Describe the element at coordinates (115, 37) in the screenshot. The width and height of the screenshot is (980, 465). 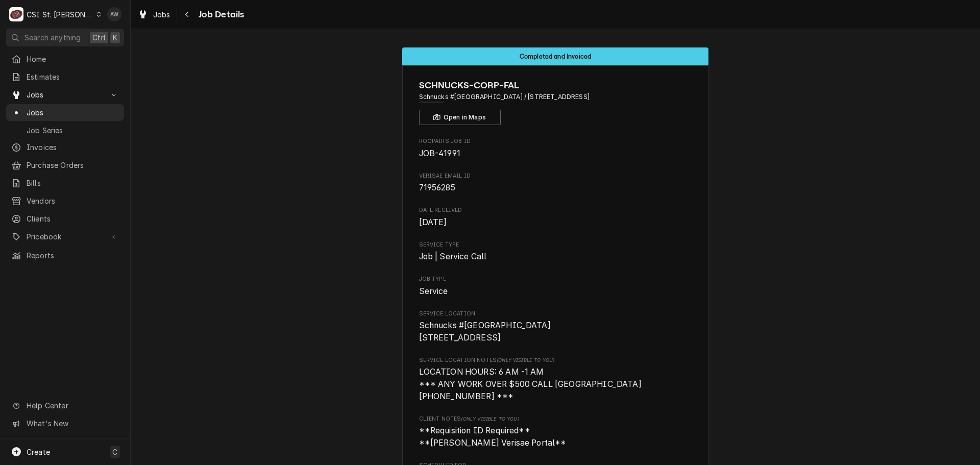
I see `span: K` at that location.